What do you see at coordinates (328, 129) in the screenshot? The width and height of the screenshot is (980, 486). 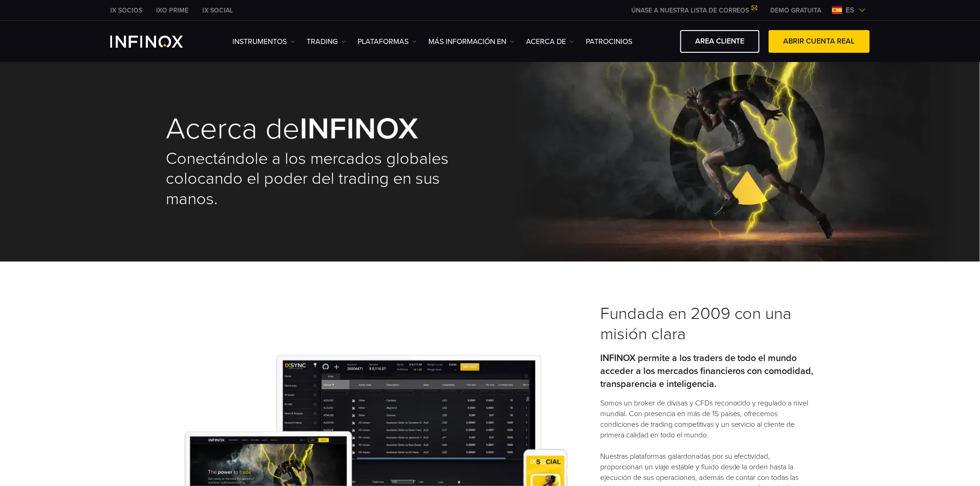 I see `h1: Acerca de` at bounding box center [328, 129].